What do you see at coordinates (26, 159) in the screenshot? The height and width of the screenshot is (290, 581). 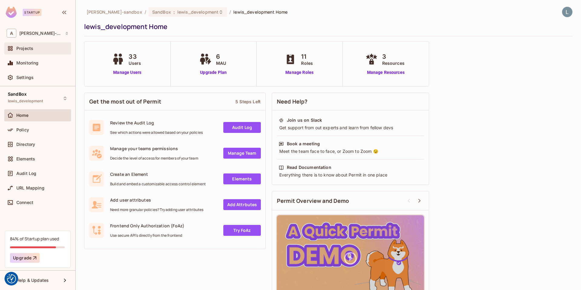 I see `span: Elements` at bounding box center [26, 159].